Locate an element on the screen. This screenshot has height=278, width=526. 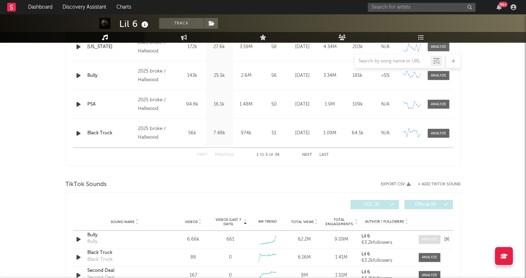
span: Official ( 0 ) is located at coordinates (426, 205).